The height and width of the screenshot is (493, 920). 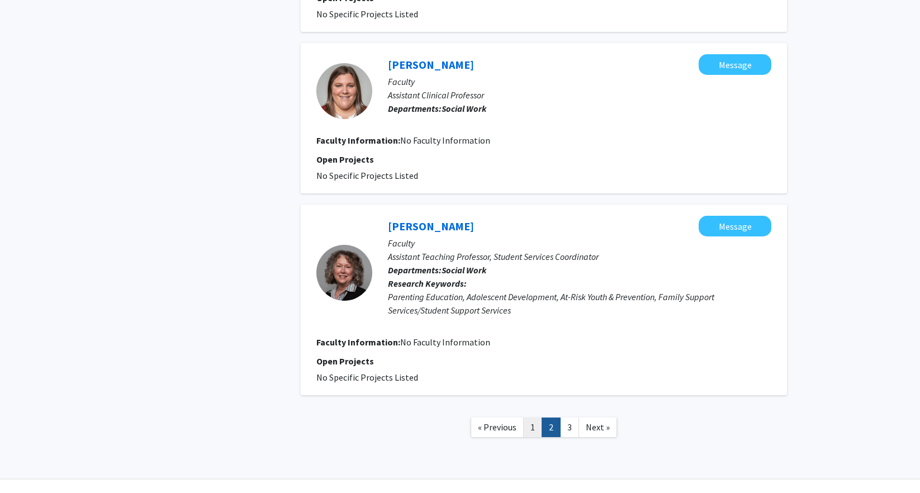 I want to click on p: Assistant Teaching Professor, Student Services Coordinator, so click(x=579, y=256).